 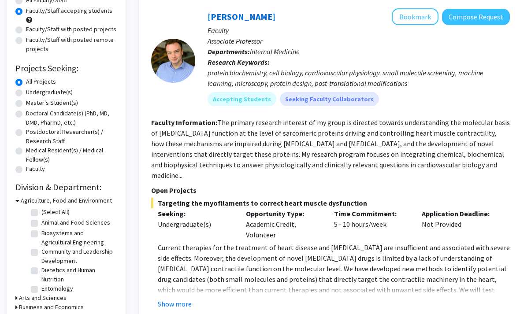 I want to click on p: Open Projects, so click(x=331, y=190).